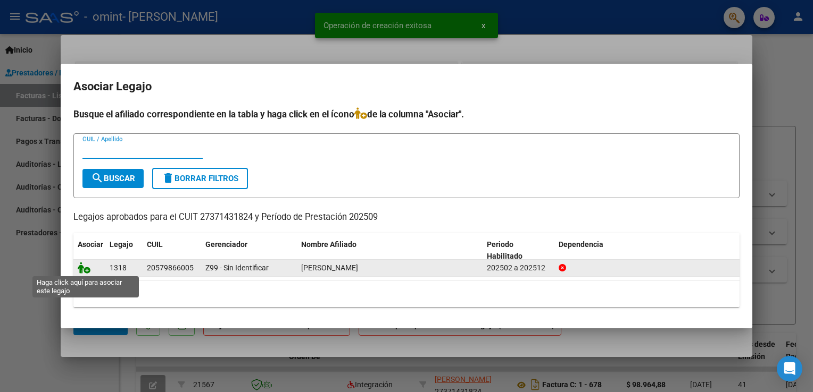  Describe the element at coordinates (226, 245) in the screenshot. I see `span: Gerenciador` at that location.